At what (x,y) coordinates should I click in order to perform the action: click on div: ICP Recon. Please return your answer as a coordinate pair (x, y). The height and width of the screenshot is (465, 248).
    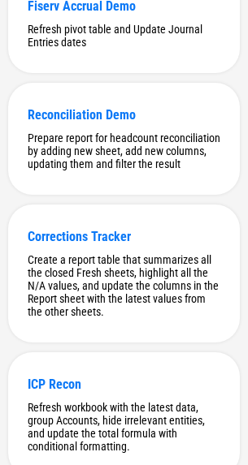
    Looking at the image, I should click on (123, 384).